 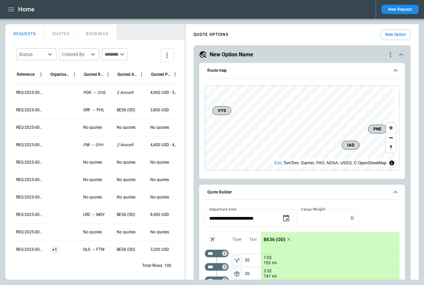 I want to click on button: New Request, so click(x=399, y=9).